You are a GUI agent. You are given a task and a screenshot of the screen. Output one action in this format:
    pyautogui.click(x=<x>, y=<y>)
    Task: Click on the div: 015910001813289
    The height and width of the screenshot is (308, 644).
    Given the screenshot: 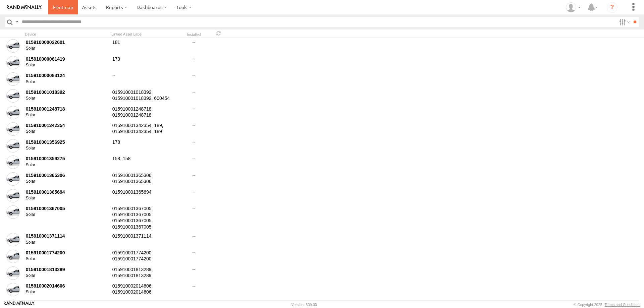 What is the action you would take?
    pyautogui.click(x=67, y=270)
    